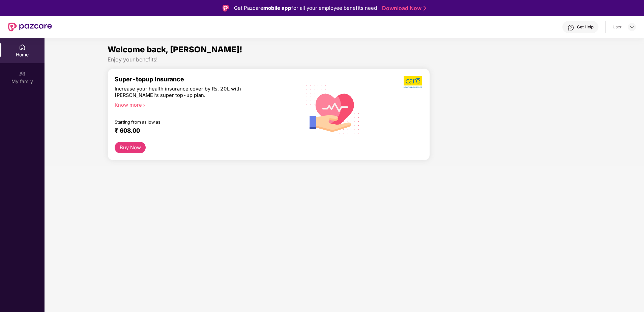 The image size is (644, 312). Describe the element at coordinates (333, 108) in the screenshot. I see `img: svg+xml;base64,PHN2ZyB4bWxucz0iaHR0cDovL3d3dy53My5vcmcvMjAwMC9zdmciIHhtbG5zOnhsaW5rPSJodHRwOi8vd3...` at that location.